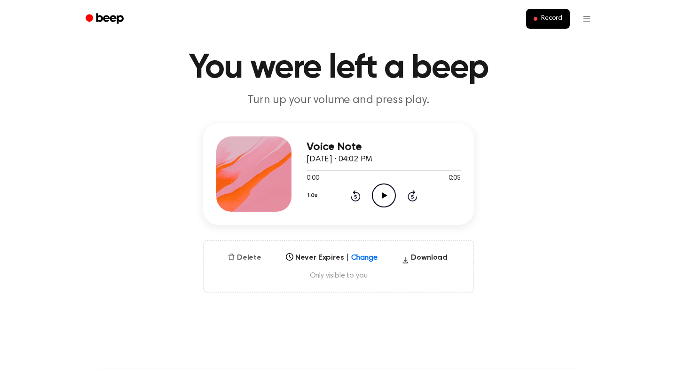 The width and height of the screenshot is (677, 382). Describe the element at coordinates (455, 178) in the screenshot. I see `span: 0:05` at that location.